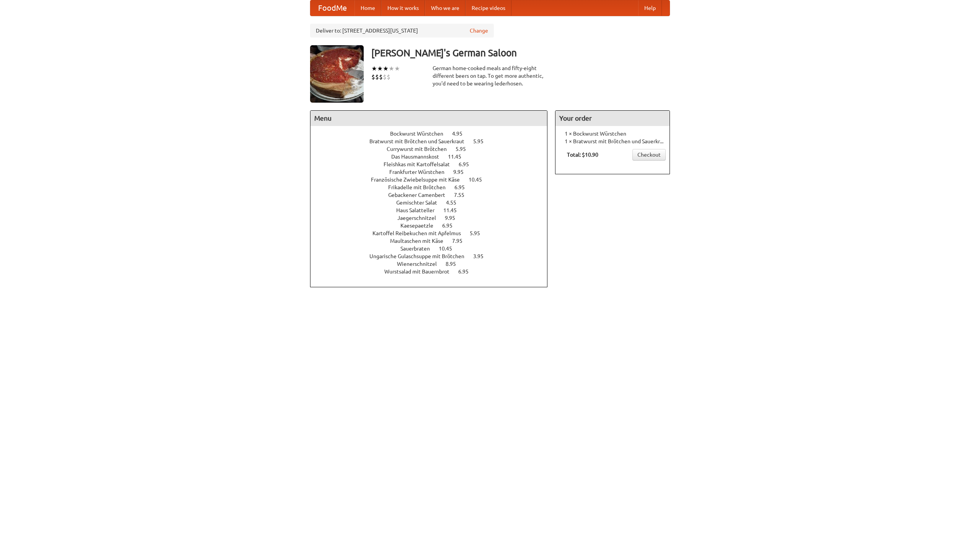 The width and height of the screenshot is (980, 542). Describe the element at coordinates (421, 272) in the screenshot. I see `span: Wurstsalad mit Bauernbrot` at that location.